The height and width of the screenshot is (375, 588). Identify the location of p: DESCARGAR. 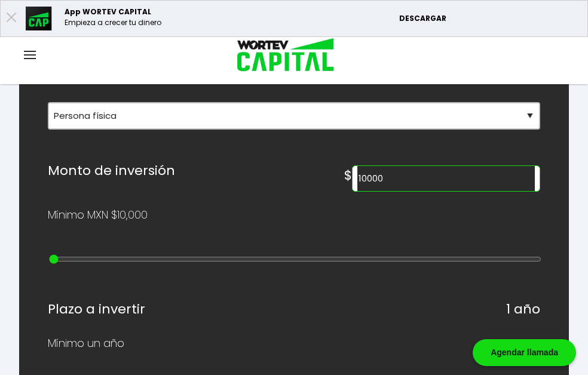
(490, 19).